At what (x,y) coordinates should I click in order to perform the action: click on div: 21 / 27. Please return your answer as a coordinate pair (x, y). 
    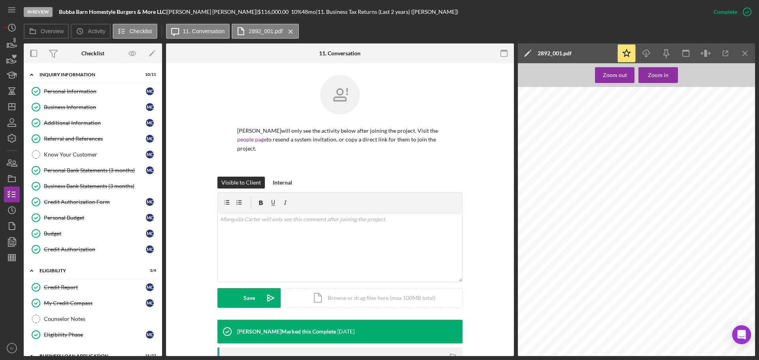
    Looking at the image, I should click on (149, 356).